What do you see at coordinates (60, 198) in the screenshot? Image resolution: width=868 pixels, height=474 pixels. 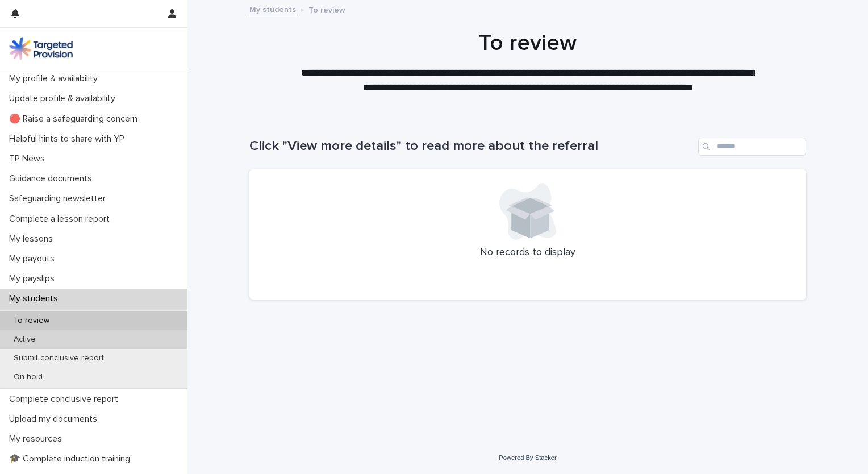 I see `p: Safeguarding newsletter` at bounding box center [60, 198].